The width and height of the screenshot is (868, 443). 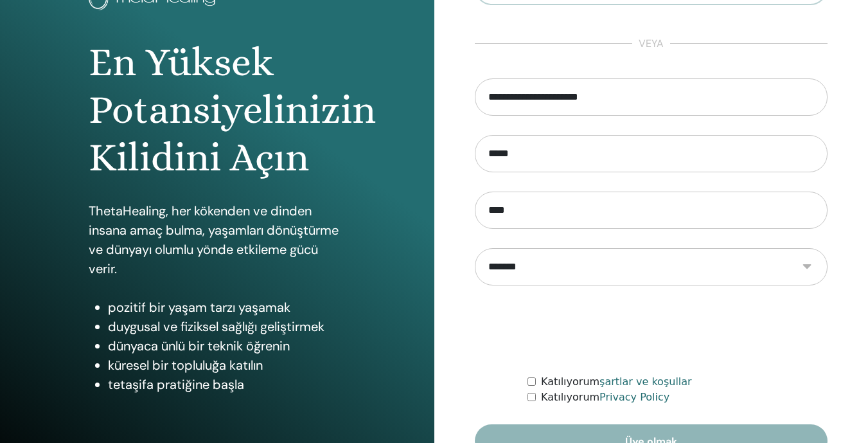 I want to click on li: duygusal ve fiziksel sağlığı geliştirmek, so click(x=227, y=326).